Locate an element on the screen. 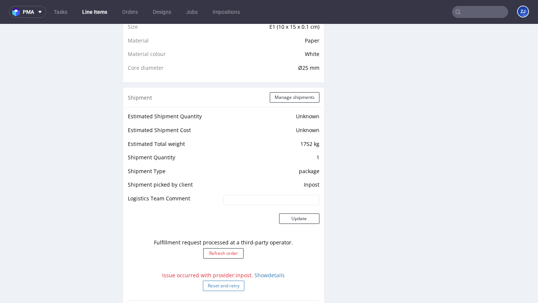 The image size is (538, 303). span: pma is located at coordinates (28, 12).